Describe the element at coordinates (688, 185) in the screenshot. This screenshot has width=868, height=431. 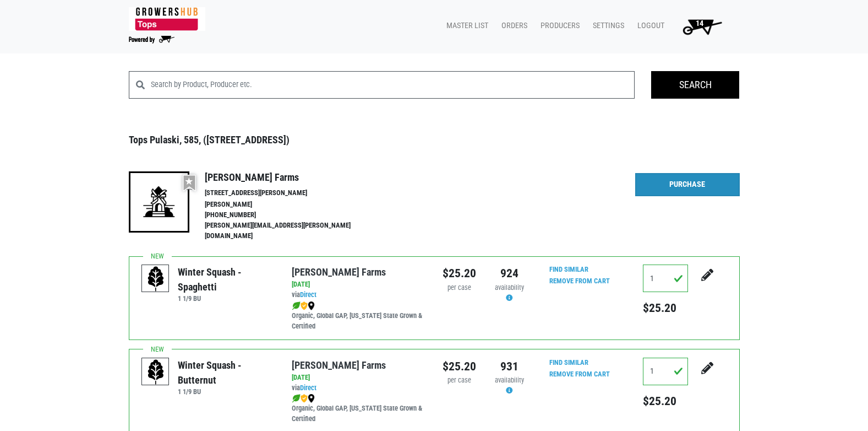
I see `a: Purchase` at that location.